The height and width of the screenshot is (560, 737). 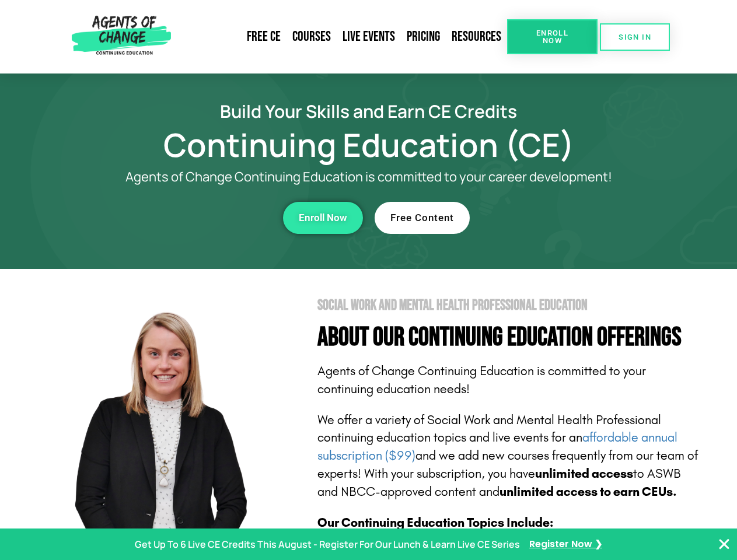 I want to click on b: unlimited access, so click(x=584, y=473).